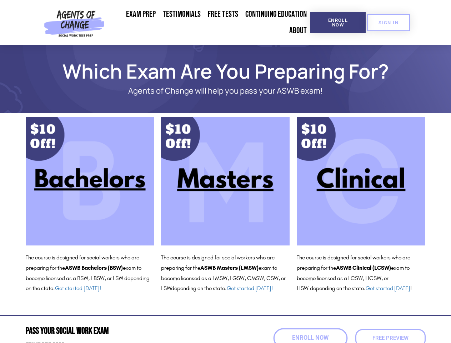 The width and height of the screenshot is (451, 343). I want to click on a: About, so click(298, 31).